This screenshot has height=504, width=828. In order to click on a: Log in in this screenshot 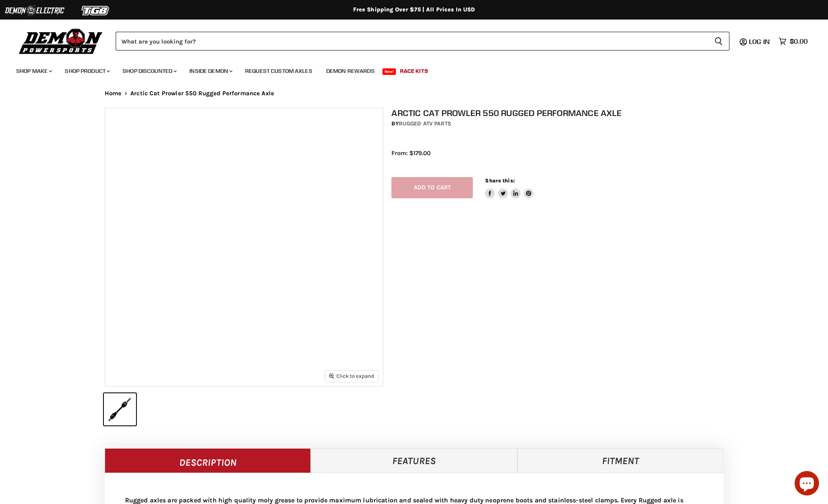, I will do `click(760, 41)`.